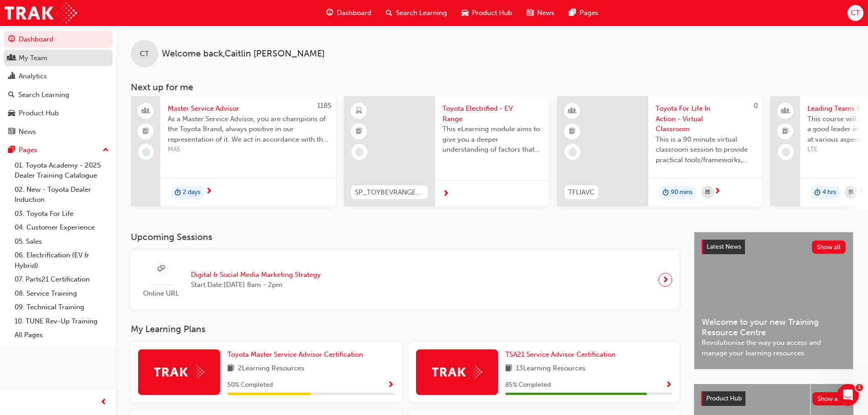 The image size is (868, 415). I want to click on span: Welcome to your new Training Resource Centre, so click(773, 327).